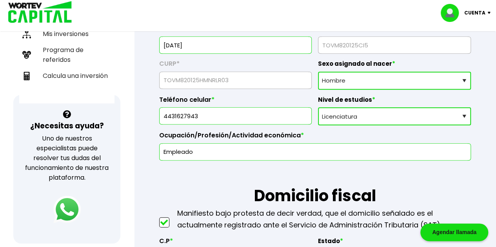 The image size is (496, 247). What do you see at coordinates (67, 210) in the screenshot?
I see `img: logos_whatsapp-icon.242b2217.svg` at bounding box center [67, 210].